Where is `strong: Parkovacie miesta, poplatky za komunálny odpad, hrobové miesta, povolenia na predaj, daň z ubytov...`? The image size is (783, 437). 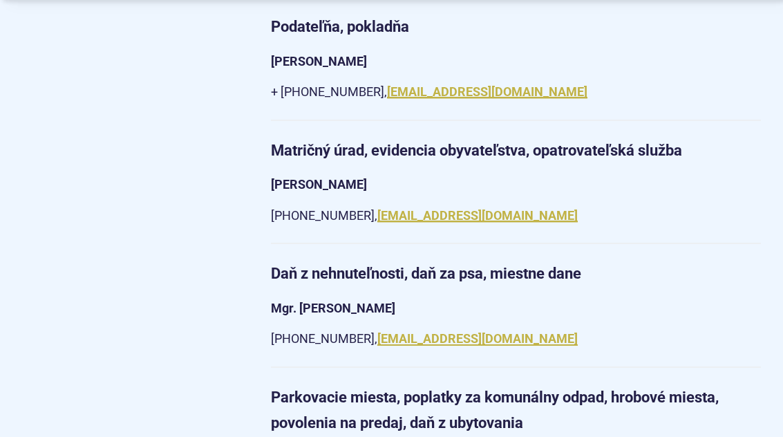 strong: Parkovacie miesta, poplatky za komunálny odpad, hrobové miesta, povolenia na predaj, daň z ubytov... is located at coordinates (495, 410).